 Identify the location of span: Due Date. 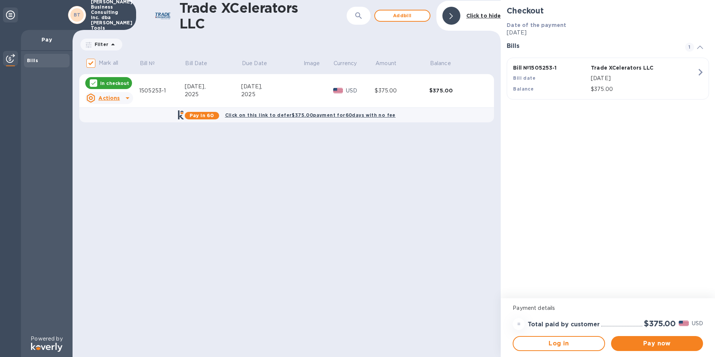
(259, 63).